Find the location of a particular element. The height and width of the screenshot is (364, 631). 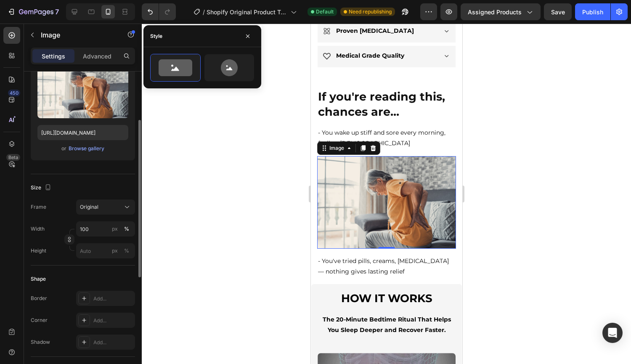

p: 7 is located at coordinates (57, 12).